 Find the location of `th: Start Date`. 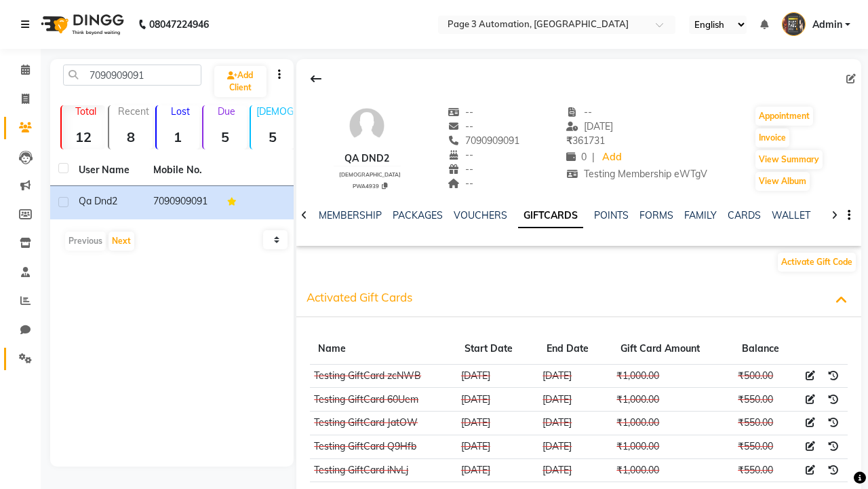

th: Start Date is located at coordinates (497, 349).